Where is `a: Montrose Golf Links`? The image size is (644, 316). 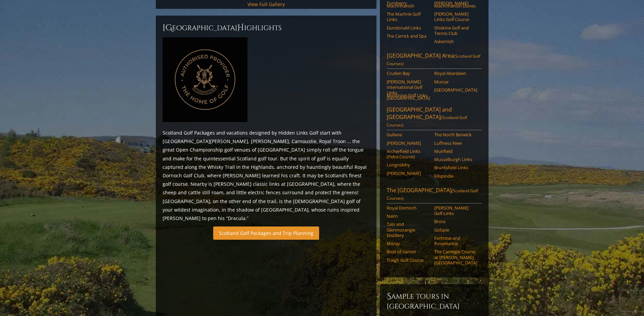 a: Montrose Golf Links is located at coordinates (408, 95).